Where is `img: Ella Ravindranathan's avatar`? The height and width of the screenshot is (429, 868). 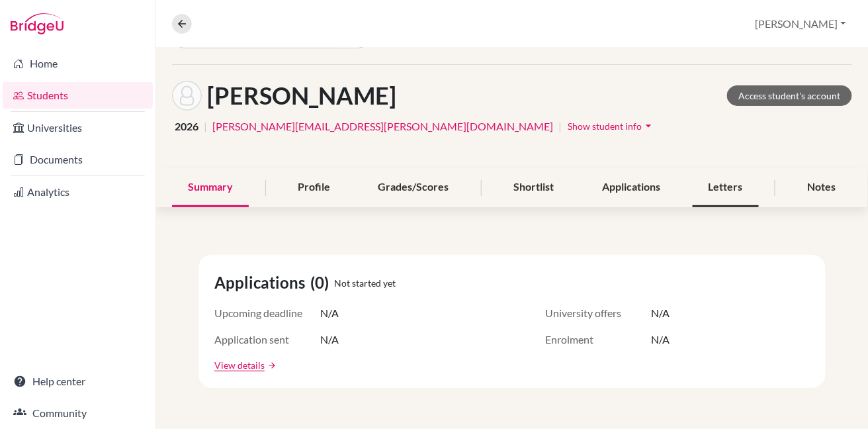 img: Ella Ravindranathan's avatar is located at coordinates (187, 95).